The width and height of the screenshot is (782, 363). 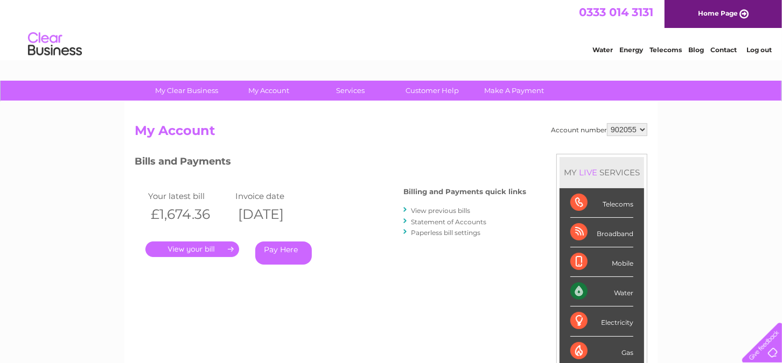 What do you see at coordinates (441, 211) in the screenshot?
I see `a: View previous bills` at bounding box center [441, 211].